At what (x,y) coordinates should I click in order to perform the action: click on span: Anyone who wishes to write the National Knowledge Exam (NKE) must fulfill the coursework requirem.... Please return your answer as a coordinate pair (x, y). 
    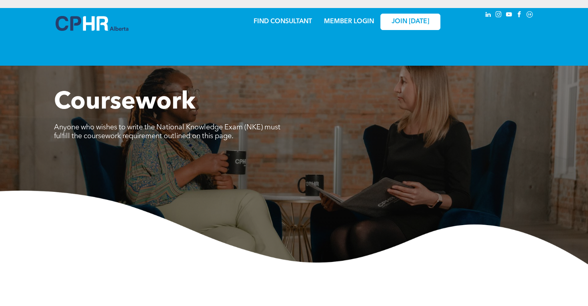
    Looking at the image, I should click on (167, 132).